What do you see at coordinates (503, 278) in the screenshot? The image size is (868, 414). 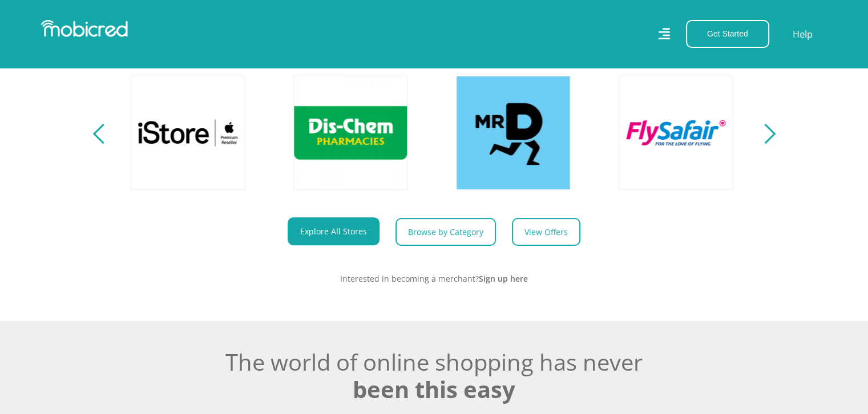 I see `a: Sign up here` at bounding box center [503, 278].